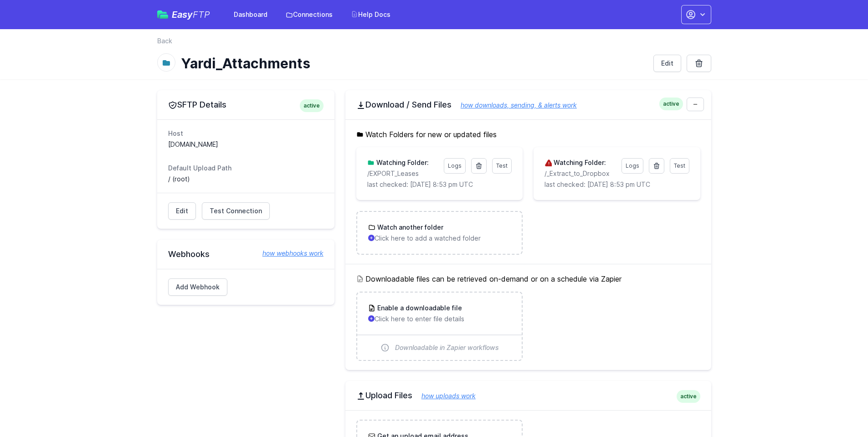  Describe the element at coordinates (184, 14) in the screenshot. I see `a: EasyFTP` at that location.